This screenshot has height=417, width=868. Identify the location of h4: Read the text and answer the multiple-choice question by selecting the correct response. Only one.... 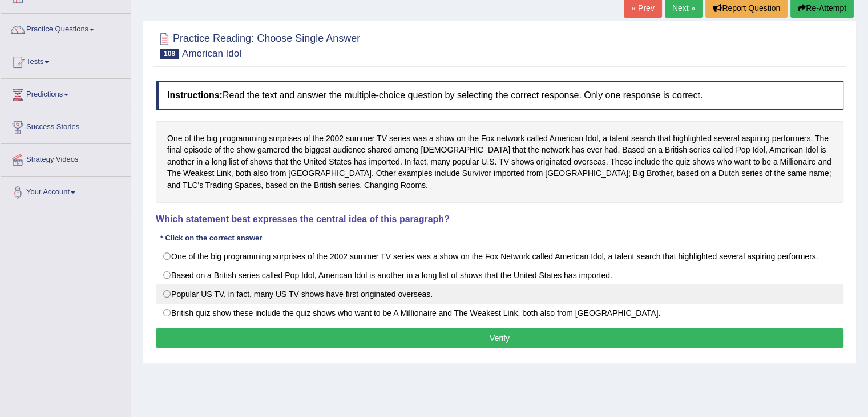
(499, 95).